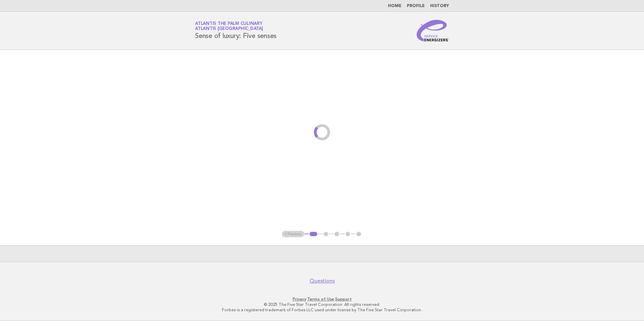  What do you see at coordinates (343, 299) in the screenshot?
I see `a: Support` at bounding box center [343, 299].